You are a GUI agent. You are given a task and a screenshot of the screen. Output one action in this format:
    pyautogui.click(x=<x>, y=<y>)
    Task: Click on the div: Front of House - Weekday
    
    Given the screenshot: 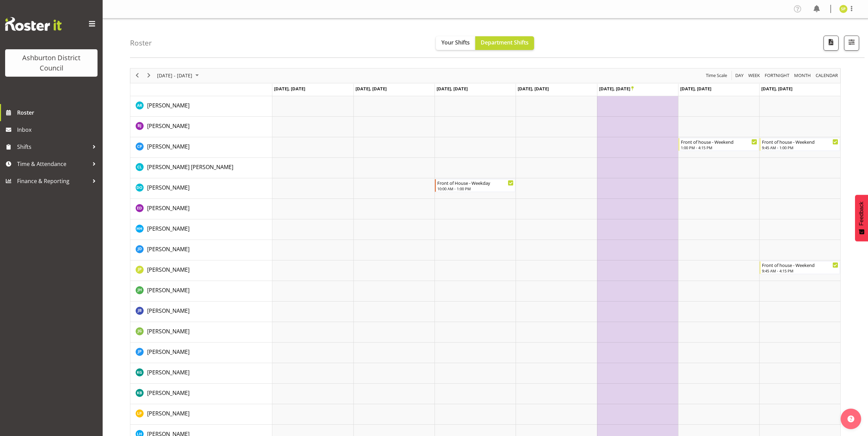 What is the action you would take?
    pyautogui.click(x=475, y=183)
    